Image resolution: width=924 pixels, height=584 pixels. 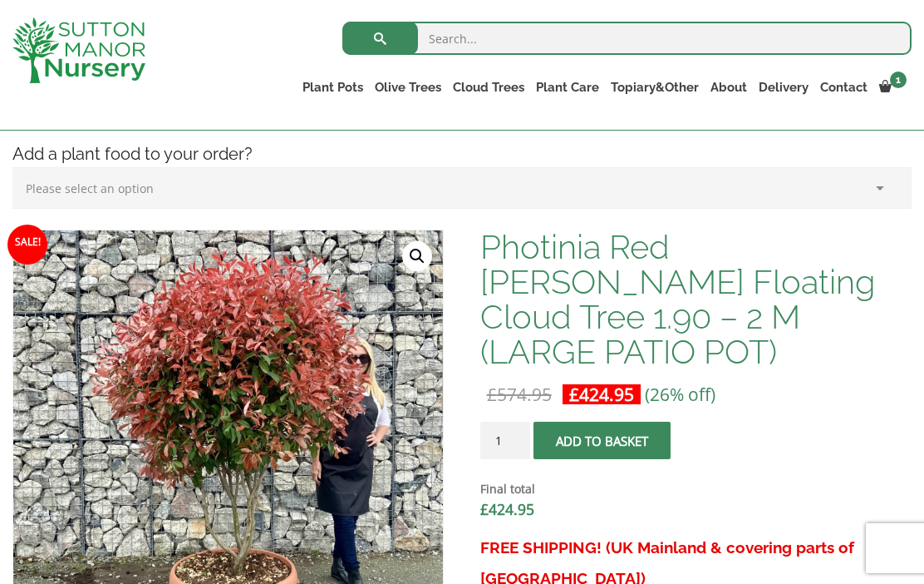 I want to click on bdi: 574.95, so click(x=519, y=393).